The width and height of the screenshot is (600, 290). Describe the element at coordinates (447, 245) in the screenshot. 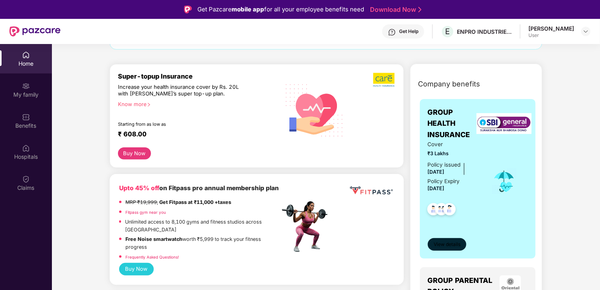

I see `span: View details` at that location.